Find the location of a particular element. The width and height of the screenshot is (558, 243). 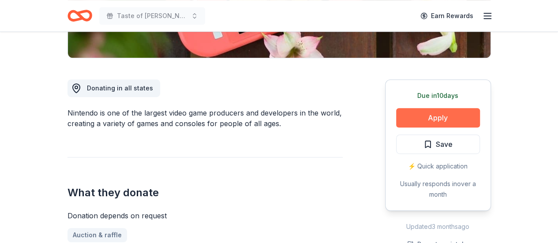

div: Usually responds in over a month is located at coordinates (438, 189).